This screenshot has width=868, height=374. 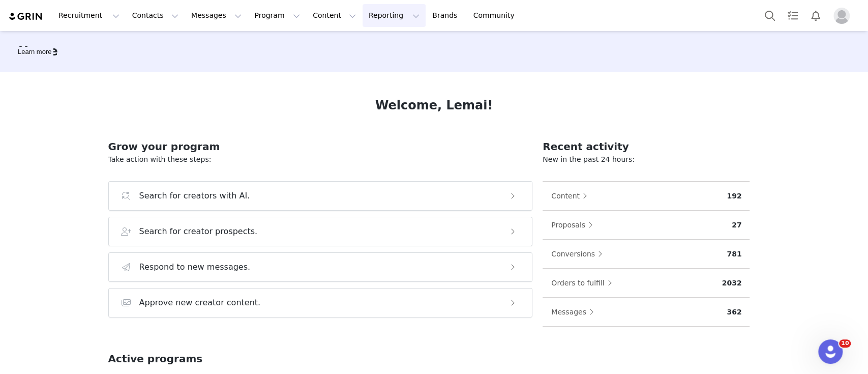 I want to click on a: Tasks, so click(x=793, y=15).